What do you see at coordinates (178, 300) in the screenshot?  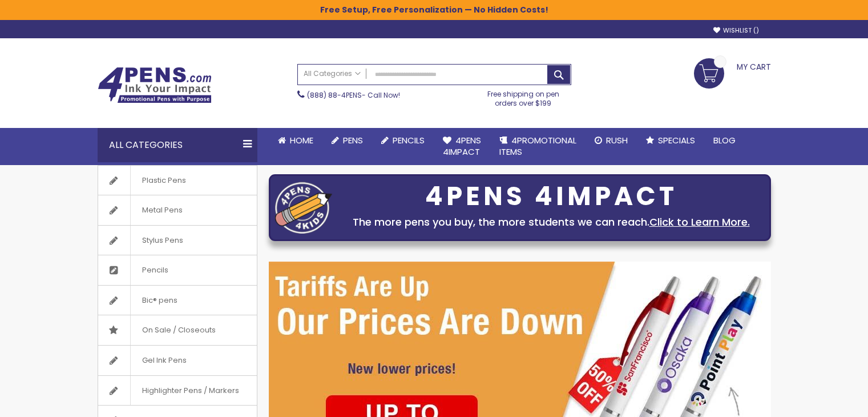 I see `a: Bic® pens` at bounding box center [178, 300].